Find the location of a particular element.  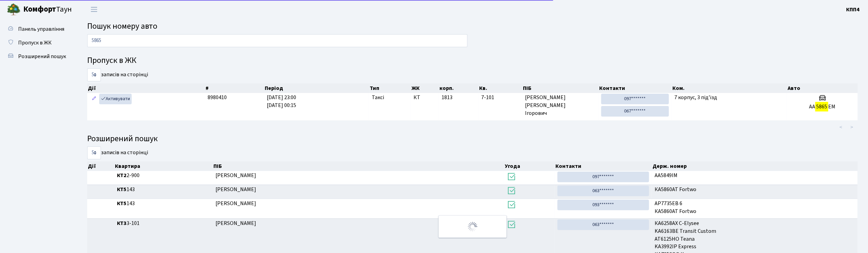

th: Квартира is located at coordinates (163, 166).